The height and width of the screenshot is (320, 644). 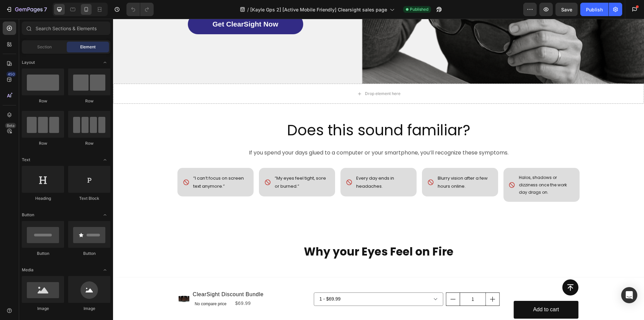 What do you see at coordinates (340, 280) in the screenshot?
I see `button: decrement` at bounding box center [340, 280].